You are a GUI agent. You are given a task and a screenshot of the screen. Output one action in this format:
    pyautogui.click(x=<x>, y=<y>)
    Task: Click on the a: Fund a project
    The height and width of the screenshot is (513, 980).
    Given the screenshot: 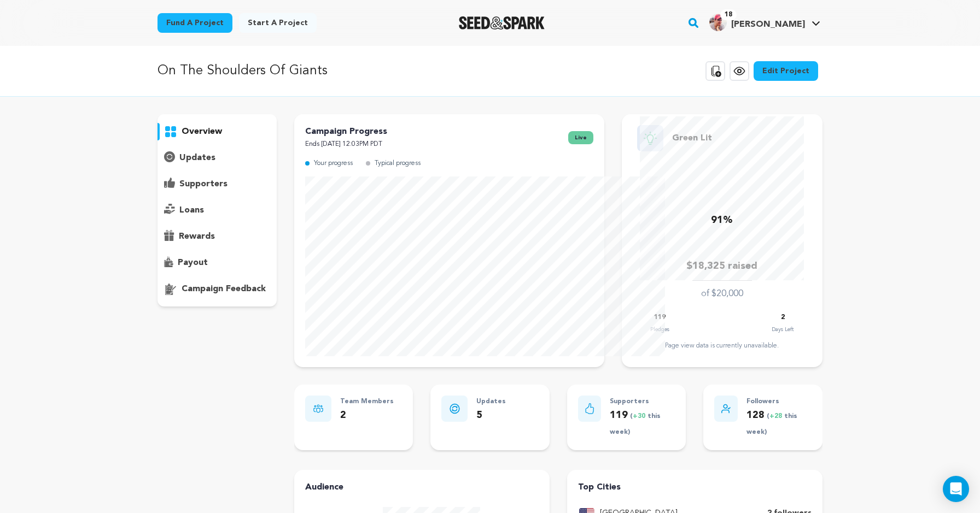 What is the action you would take?
    pyautogui.click(x=195, y=23)
    